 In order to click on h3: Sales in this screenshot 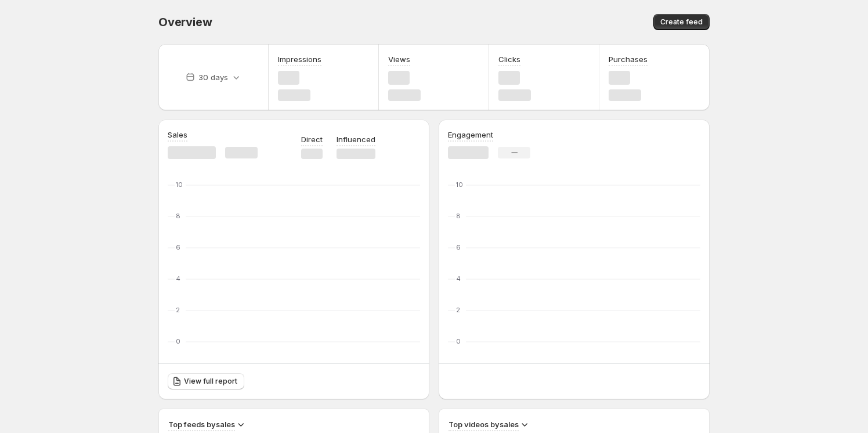, I will do `click(177, 134)`.